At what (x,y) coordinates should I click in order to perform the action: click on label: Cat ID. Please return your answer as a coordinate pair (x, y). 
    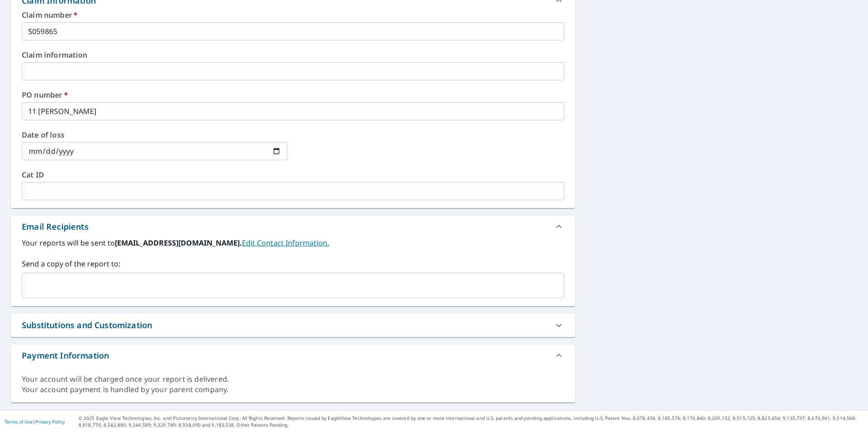
    Looking at the image, I should click on (292, 175).